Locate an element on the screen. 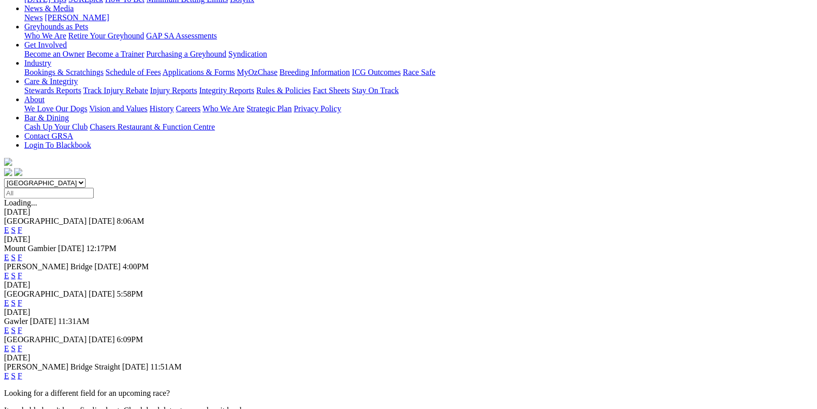  span: Gawler is located at coordinates (16, 321).